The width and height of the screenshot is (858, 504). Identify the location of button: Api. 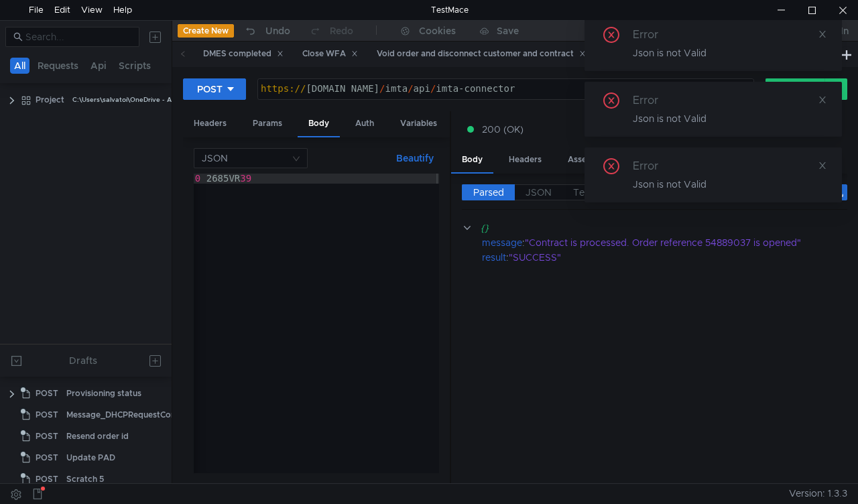
(98, 65).